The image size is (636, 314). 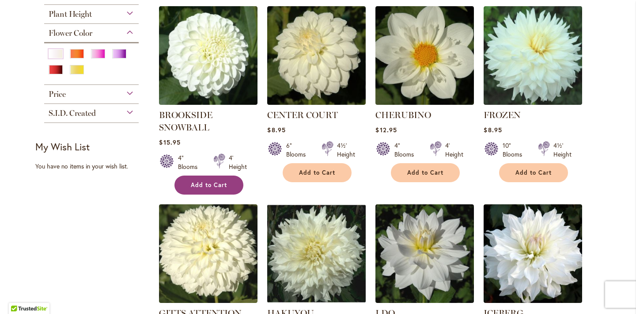 What do you see at coordinates (425, 300) in the screenshot?
I see `a: I DO` at bounding box center [425, 300].